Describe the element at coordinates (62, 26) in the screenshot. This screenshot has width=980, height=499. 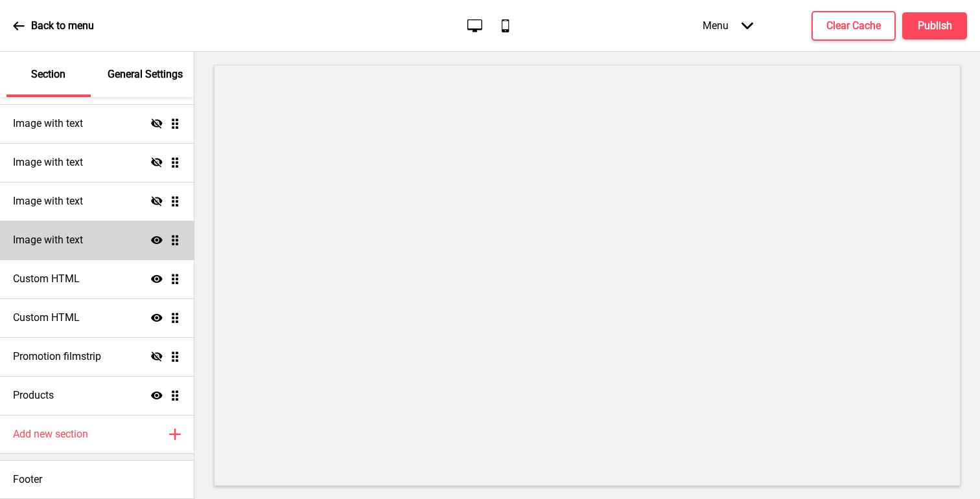
I see `p: Back to menu` at that location.